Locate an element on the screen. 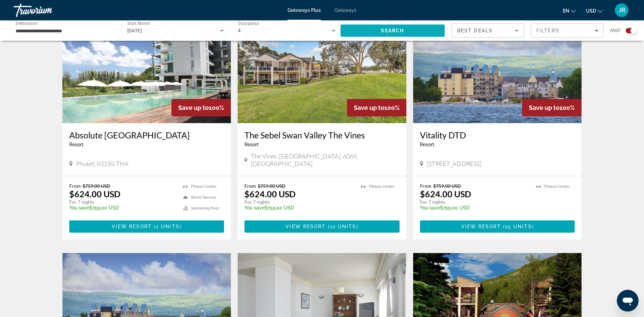 This screenshot has width=644, height=317. span: Destination is located at coordinates (26, 23).